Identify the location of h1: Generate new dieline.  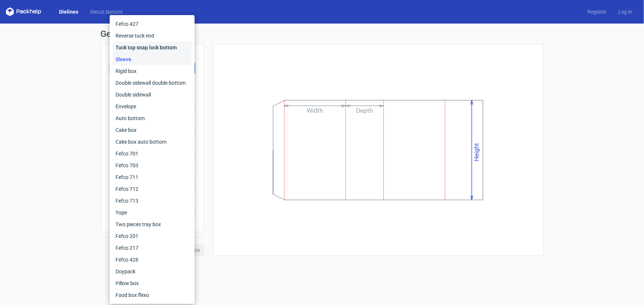
(322, 34).